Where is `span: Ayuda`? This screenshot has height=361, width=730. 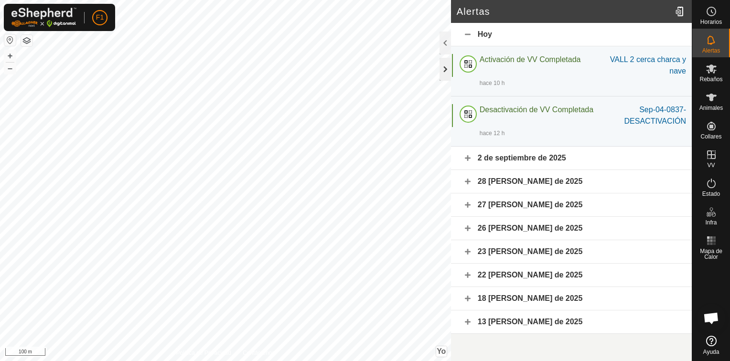
span: Ayuda is located at coordinates (712, 352).